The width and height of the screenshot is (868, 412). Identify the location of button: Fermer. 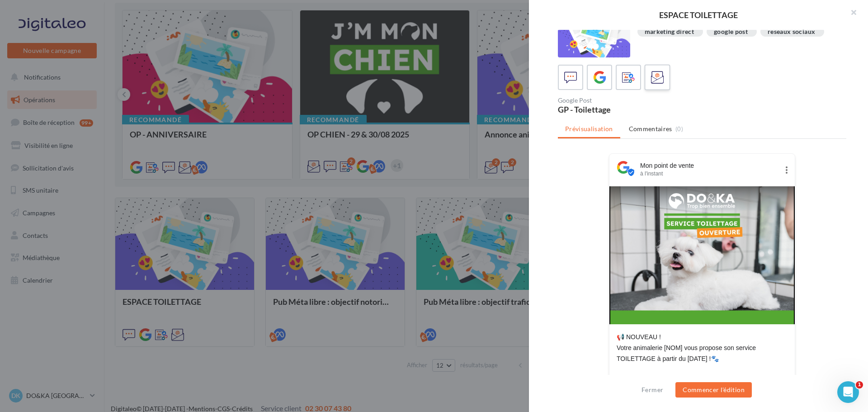
(653, 389).